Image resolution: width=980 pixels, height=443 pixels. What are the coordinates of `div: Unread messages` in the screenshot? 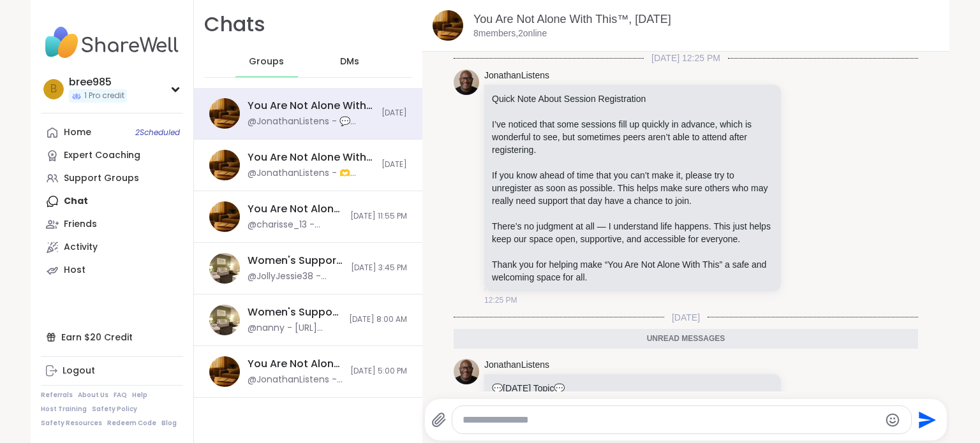 It's located at (686, 339).